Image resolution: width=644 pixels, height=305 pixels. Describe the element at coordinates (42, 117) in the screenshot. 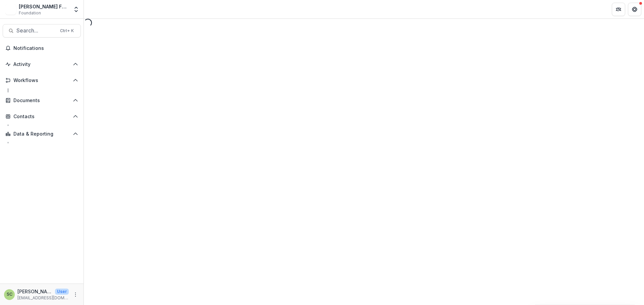

I see `span: Contacts` at that location.